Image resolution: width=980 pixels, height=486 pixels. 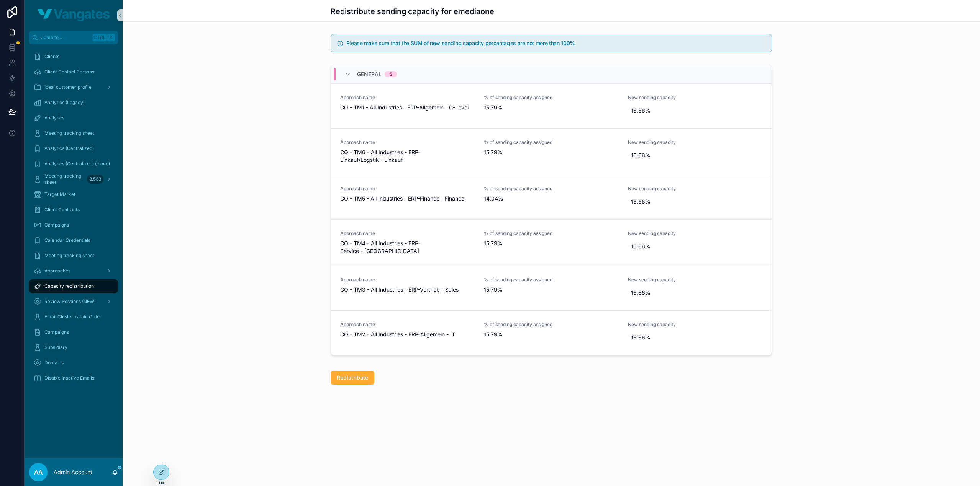 What do you see at coordinates (407, 334) in the screenshot?
I see `span: CO - TM2 - All Industries - ERP-Allgemein - IT` at bounding box center [407, 334].